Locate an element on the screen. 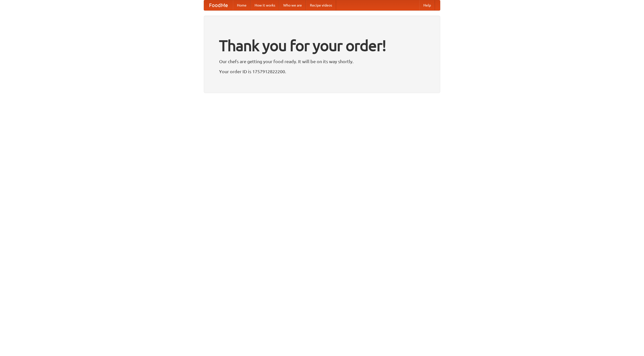 Image resolution: width=644 pixels, height=356 pixels. a: How it works is located at coordinates (265, 5).